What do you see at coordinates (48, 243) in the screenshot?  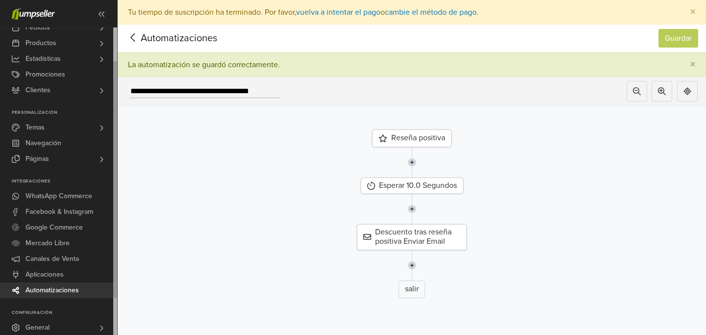 I see `span: Mercado Libre` at bounding box center [48, 243].